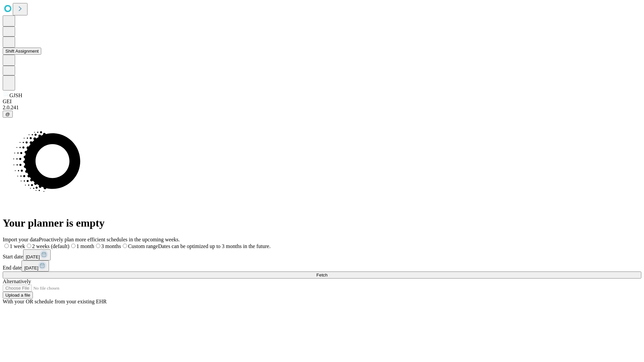 This screenshot has width=644, height=362. I want to click on input: 1 week, so click(6, 246).